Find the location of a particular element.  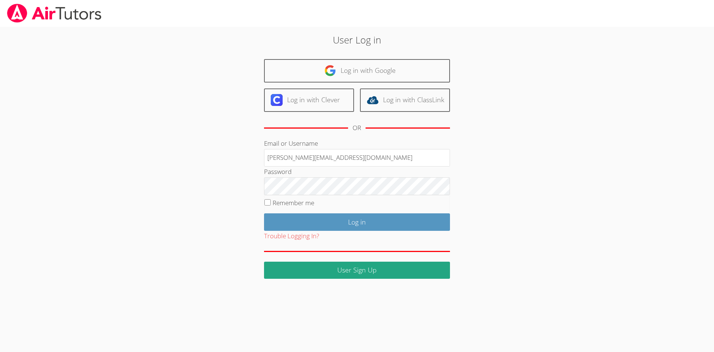

a: User Sign Up is located at coordinates (357, 270).